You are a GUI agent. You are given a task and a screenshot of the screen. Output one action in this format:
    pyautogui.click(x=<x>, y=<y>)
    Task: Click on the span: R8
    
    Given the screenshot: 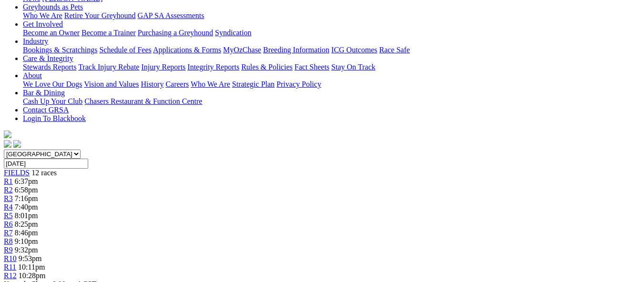 What is the action you would take?
    pyautogui.click(x=8, y=241)
    